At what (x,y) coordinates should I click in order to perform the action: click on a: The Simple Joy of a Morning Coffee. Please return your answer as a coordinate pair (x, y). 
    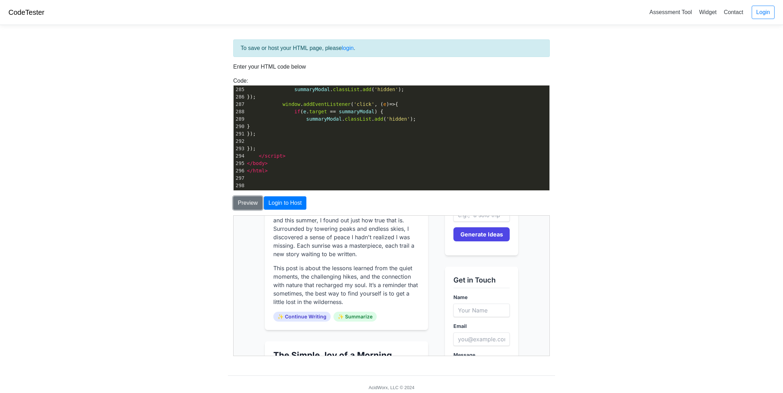
    Looking at the image, I should click on (99, 145).